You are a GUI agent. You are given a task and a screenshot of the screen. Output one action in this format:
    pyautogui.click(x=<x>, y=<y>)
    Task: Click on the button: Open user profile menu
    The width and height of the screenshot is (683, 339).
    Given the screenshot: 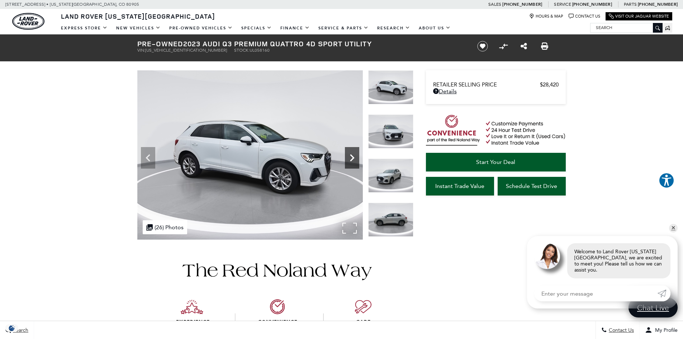 What is the action you would take?
    pyautogui.click(x=661, y=330)
    